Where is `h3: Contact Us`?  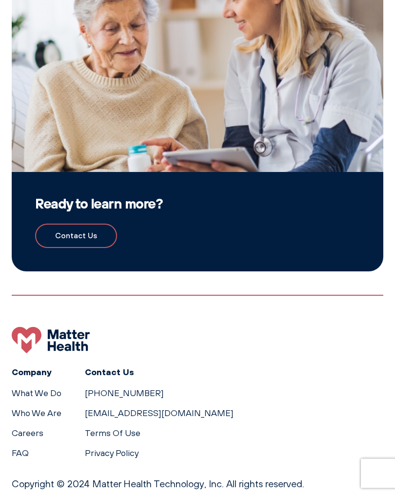
h3: Contact Us is located at coordinates (159, 372).